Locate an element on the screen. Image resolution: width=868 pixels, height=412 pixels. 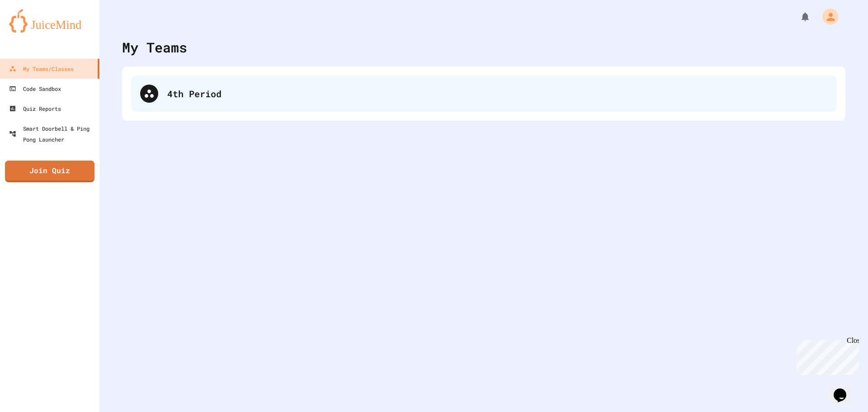
div: Quiz Reports is located at coordinates (35, 109).